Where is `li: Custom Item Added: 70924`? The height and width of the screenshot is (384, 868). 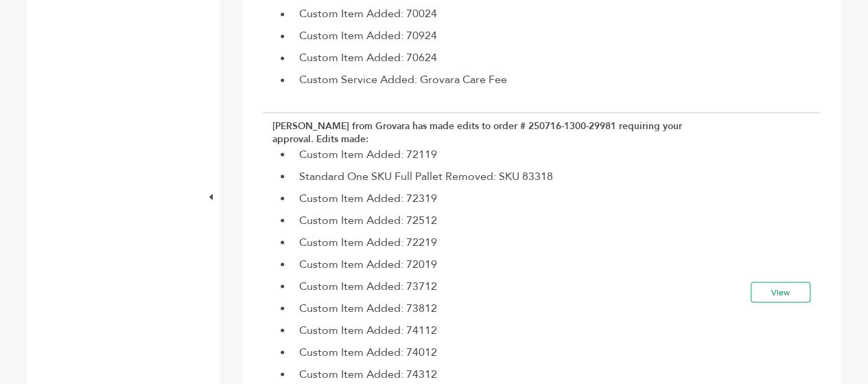 li: Custom Item Added: 70924 is located at coordinates (502, 36).